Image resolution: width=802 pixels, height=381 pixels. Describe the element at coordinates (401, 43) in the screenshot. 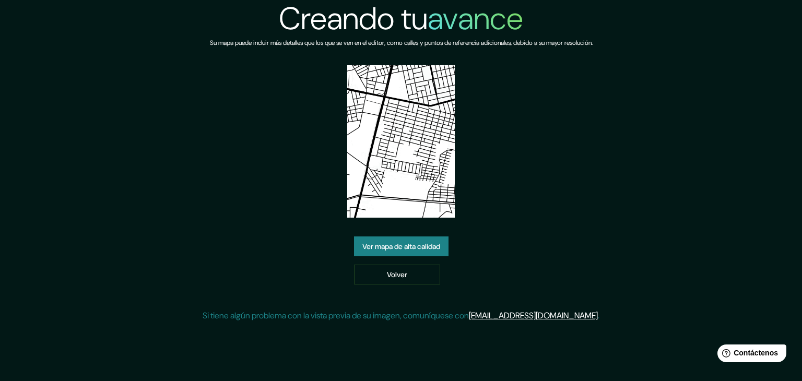

I see `font: Su mapa puede incluir más detalles que los que se ven en el editor, como calles y puntos de refer...` at that location.